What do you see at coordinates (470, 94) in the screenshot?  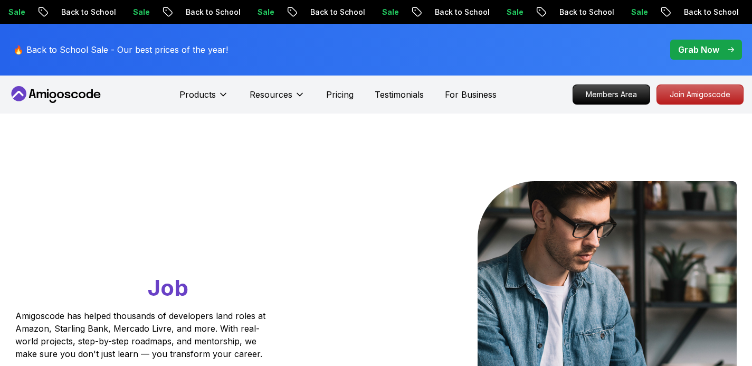 I see `a: For Business` at bounding box center [470, 94].